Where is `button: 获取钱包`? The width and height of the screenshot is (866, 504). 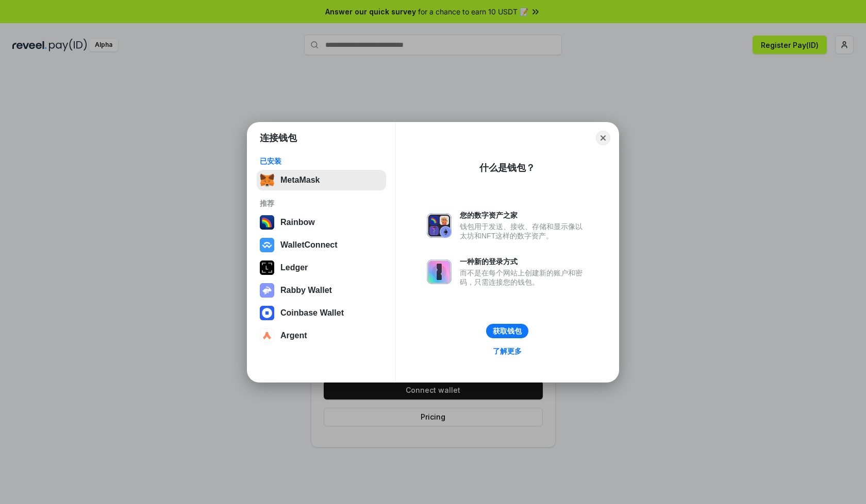 button: 获取钱包 is located at coordinates (507, 332).